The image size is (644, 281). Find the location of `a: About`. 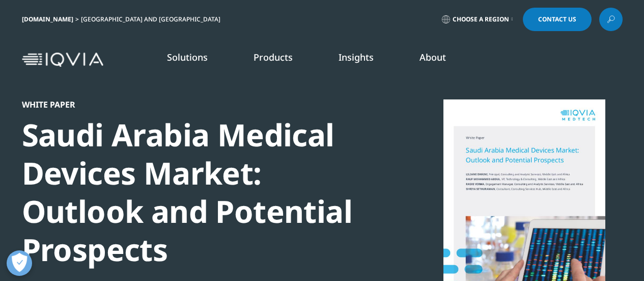

a: About is located at coordinates (432, 57).